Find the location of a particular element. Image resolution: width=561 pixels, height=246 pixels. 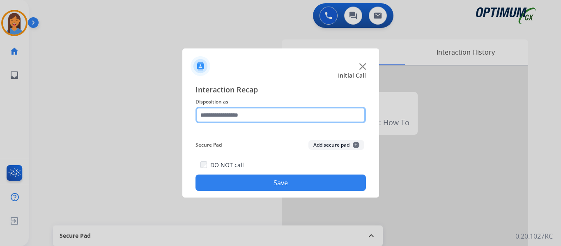

img: contactIcon is located at coordinates (200, 66).